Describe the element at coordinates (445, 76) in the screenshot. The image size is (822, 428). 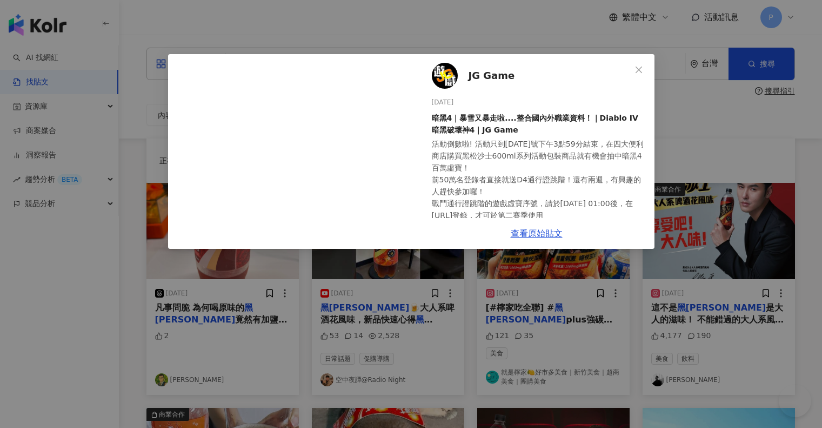
I see `img: KOL Avatar` at that location.